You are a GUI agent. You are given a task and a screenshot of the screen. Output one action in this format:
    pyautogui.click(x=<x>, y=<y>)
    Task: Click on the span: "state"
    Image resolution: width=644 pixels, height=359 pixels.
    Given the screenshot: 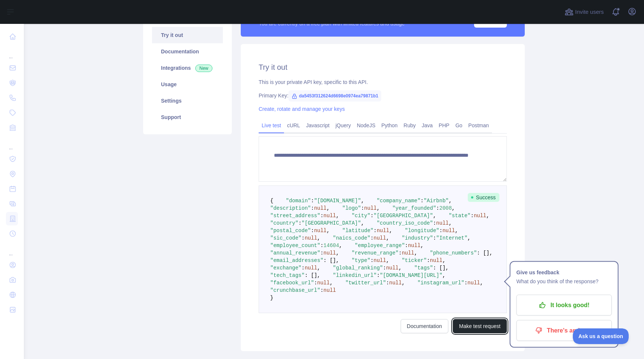 What is the action you would take?
    pyautogui.click(x=460, y=216)
    